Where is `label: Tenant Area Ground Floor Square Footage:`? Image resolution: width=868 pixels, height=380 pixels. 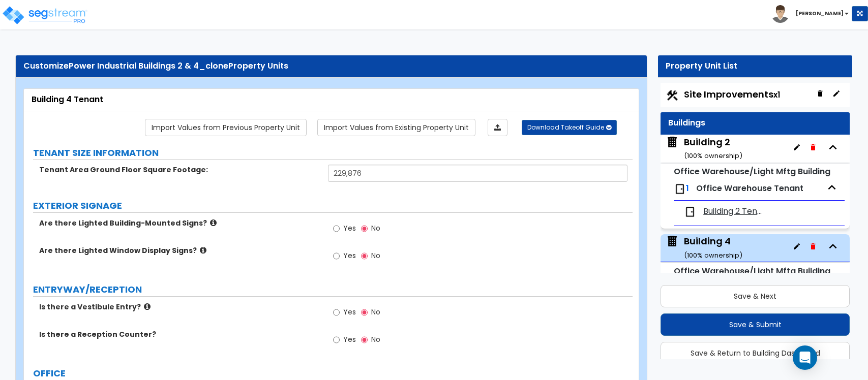 label: Tenant Area Ground Floor Square Footage: is located at coordinates (180, 169).